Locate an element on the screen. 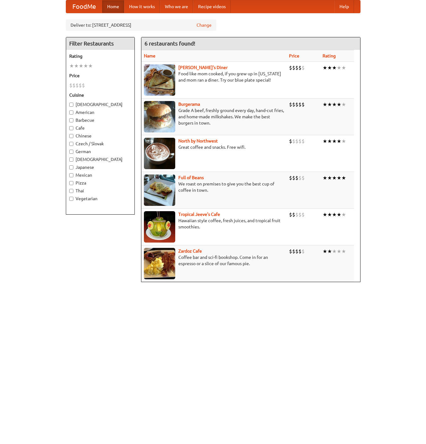 The image size is (426, 444). label: Pizza is located at coordinates (100, 183).